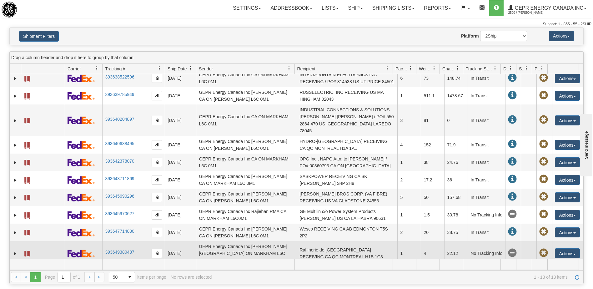 The height and width of the screenshot is (289, 593). What do you see at coordinates (410, 68) in the screenshot?
I see `a: Packages filter column settings` at bounding box center [410, 68].